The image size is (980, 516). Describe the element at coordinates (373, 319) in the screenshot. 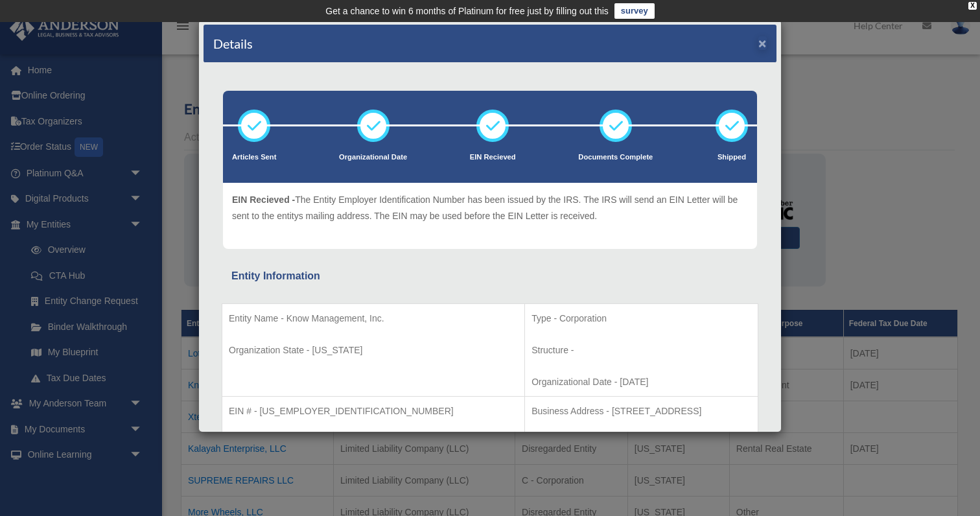

I see `p: Entity Name - Know Management, Inc.` at that location.